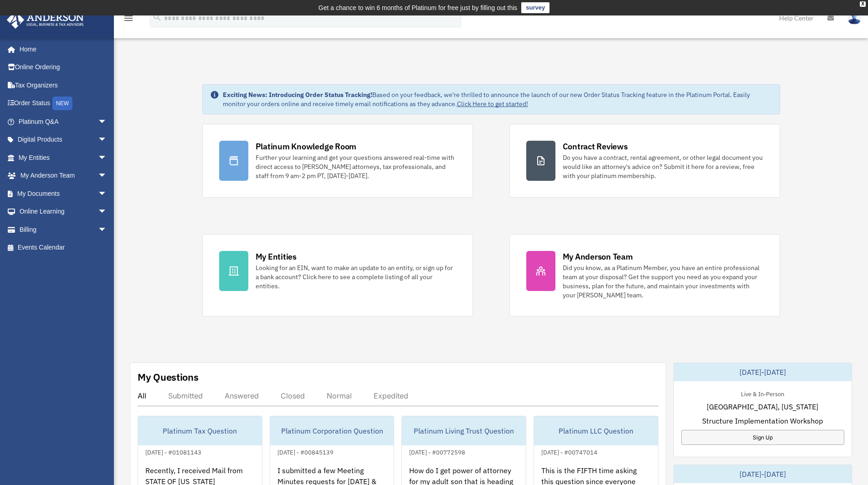 This screenshot has height=485, width=868. What do you see at coordinates (762, 393) in the screenshot?
I see `div: Live & In-Person` at bounding box center [762, 393].